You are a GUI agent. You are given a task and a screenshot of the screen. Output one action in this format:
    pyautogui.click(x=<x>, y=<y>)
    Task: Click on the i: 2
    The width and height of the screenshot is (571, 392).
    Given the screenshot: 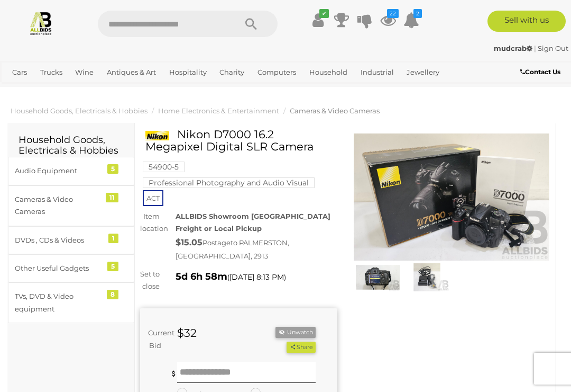 What is the action you would take?
    pyautogui.click(x=418, y=13)
    